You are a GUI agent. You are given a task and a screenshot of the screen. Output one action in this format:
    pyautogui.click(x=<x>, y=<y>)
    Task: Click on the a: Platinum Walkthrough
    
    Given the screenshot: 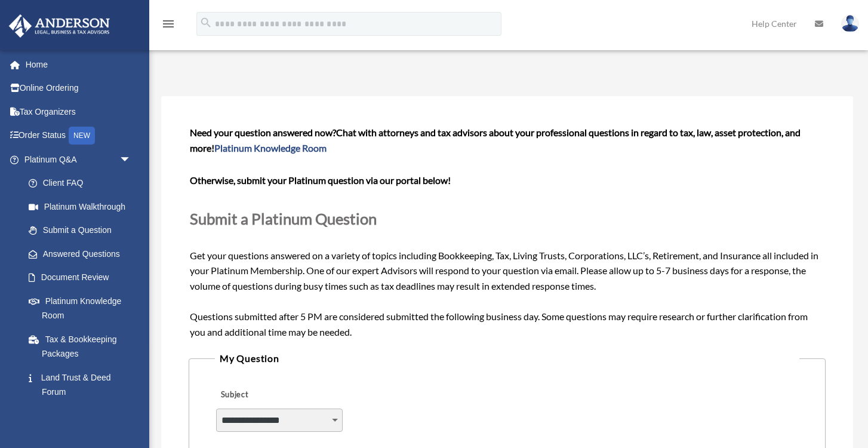 What is the action you would take?
    pyautogui.click(x=83, y=207)
    